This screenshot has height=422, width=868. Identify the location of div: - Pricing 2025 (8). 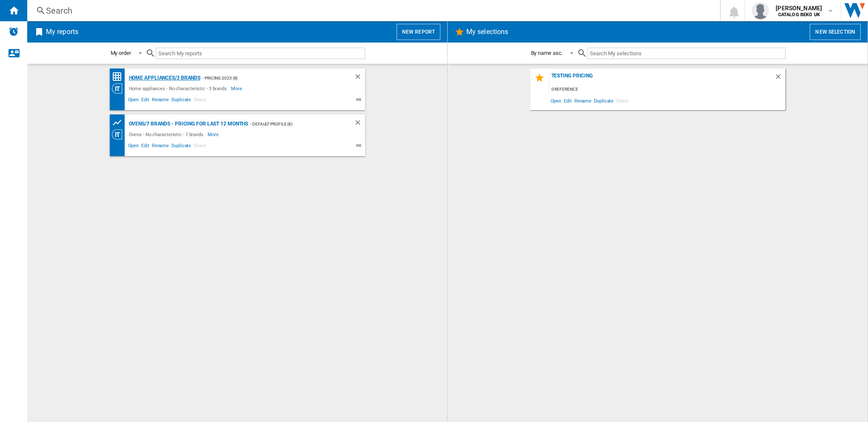
(268, 78).